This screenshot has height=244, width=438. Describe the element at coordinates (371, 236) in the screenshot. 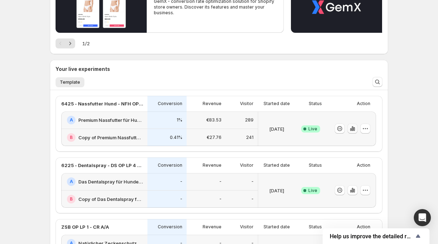

I see `span: Help us improve the detailed report for A/B campaigns` at that location.